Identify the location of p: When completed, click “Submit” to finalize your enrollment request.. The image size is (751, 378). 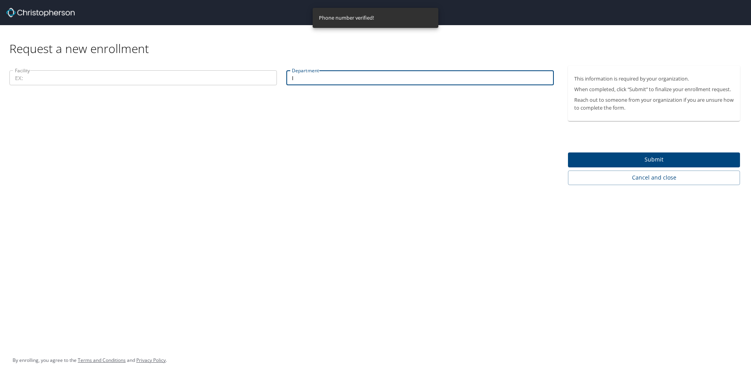
(654, 89).